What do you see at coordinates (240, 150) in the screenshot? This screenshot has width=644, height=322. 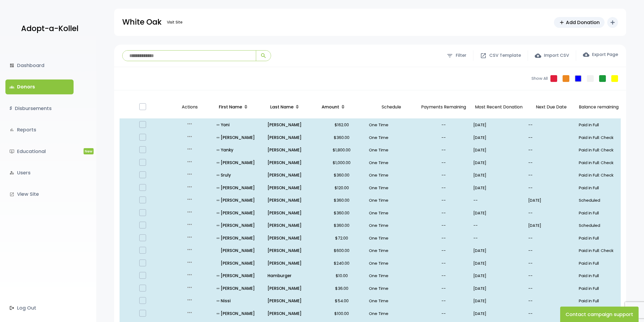 I see `a: all_inclusiveYanky` at bounding box center [240, 150].